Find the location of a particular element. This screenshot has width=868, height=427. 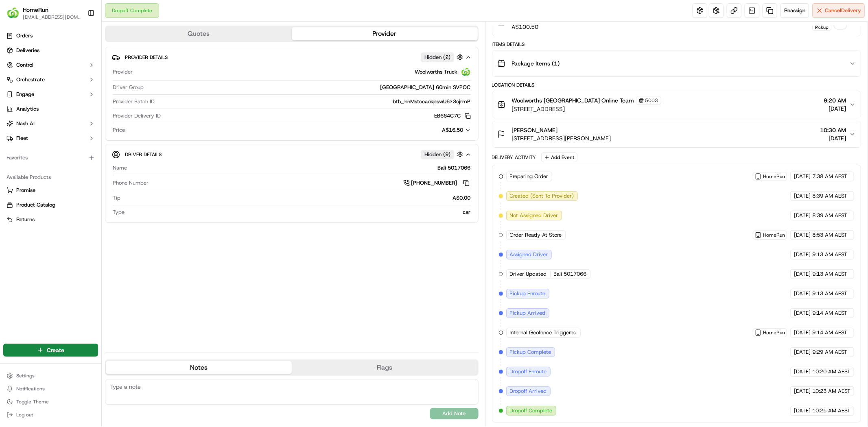

span: 9:20 AM is located at coordinates (834, 100).